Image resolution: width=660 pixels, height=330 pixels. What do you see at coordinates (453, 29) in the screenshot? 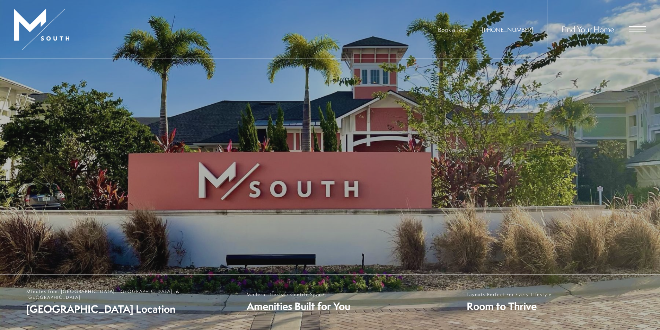
I see `a: Book a Tour` at bounding box center [453, 29].